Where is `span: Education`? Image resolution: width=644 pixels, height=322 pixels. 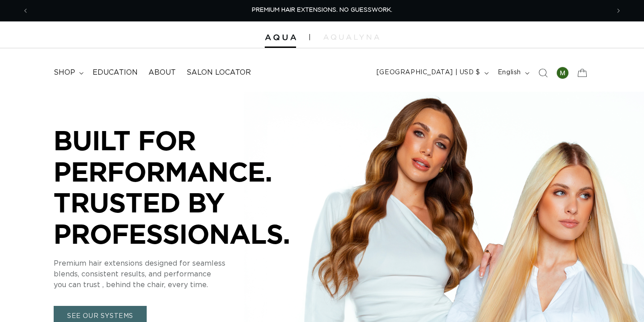 span: Education is located at coordinates (115, 73).